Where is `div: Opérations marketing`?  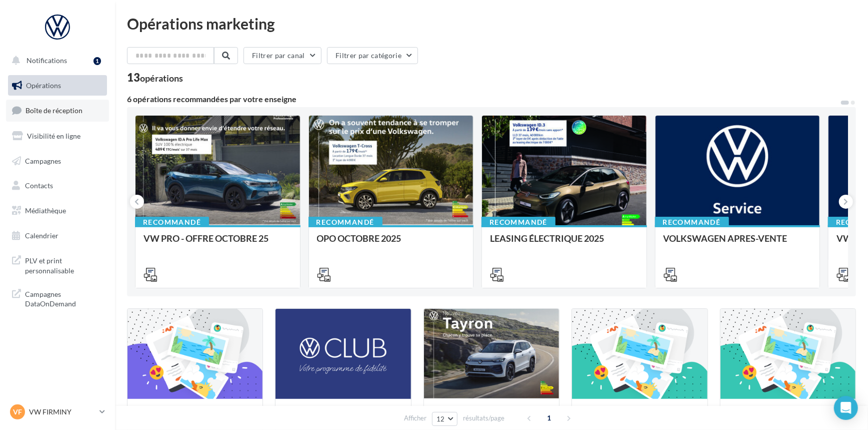
div: Opérations marketing is located at coordinates (492, 23).